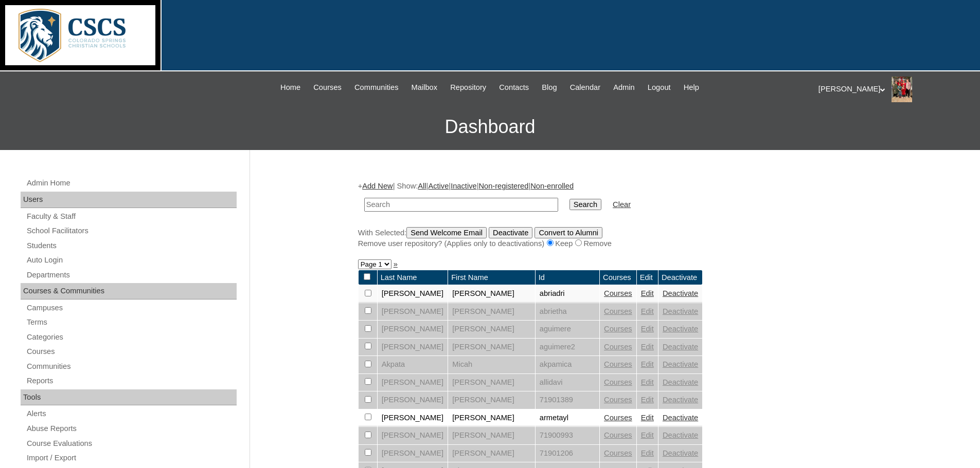  I want to click on td: Akpata, so click(413, 365).